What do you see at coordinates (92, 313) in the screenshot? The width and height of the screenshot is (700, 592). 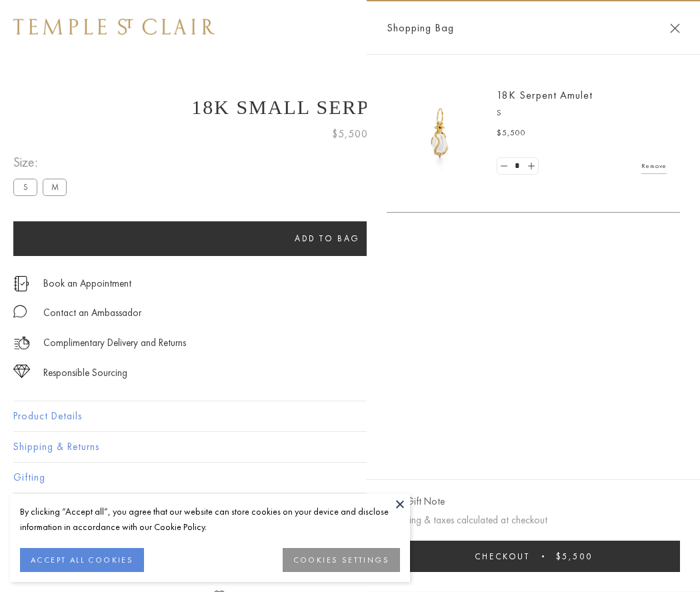 I see `div: Contact an Ambassador` at bounding box center [92, 313].